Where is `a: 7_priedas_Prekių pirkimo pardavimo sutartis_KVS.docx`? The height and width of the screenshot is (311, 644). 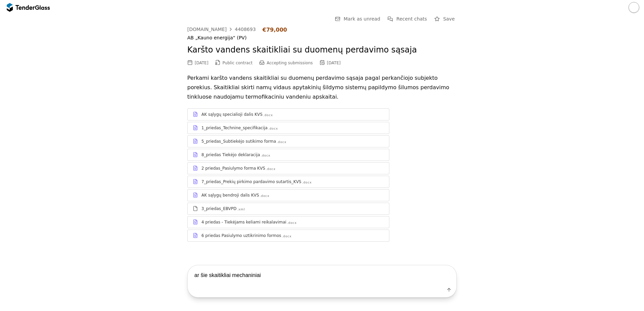
a: 7_priedas_Prekių pirkimo pardavimo sutartis_KVS.docx is located at coordinates (288, 182).